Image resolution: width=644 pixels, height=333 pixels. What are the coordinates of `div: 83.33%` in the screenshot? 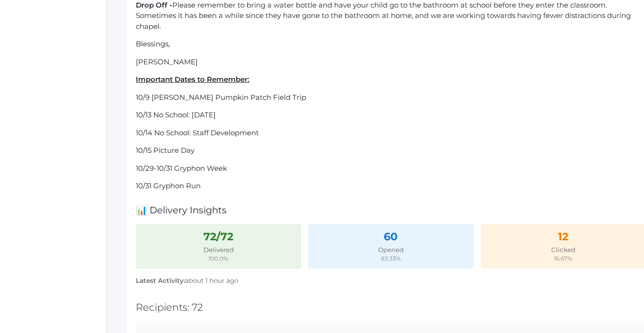 It's located at (391, 259).